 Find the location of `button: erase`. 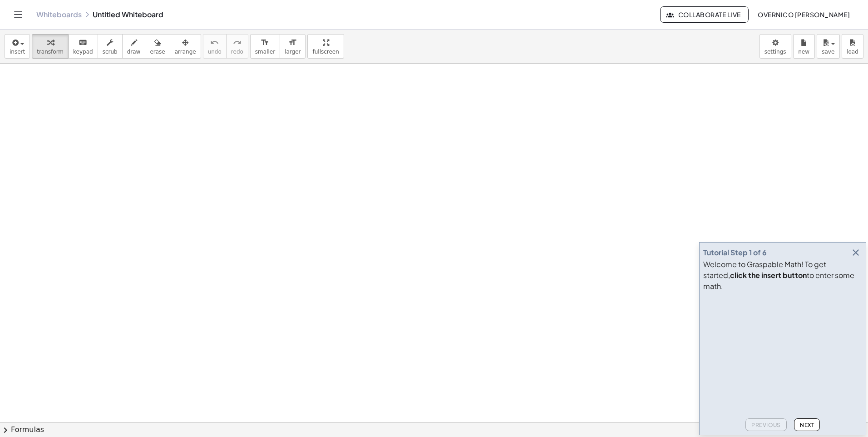

button: erase is located at coordinates (157, 46).